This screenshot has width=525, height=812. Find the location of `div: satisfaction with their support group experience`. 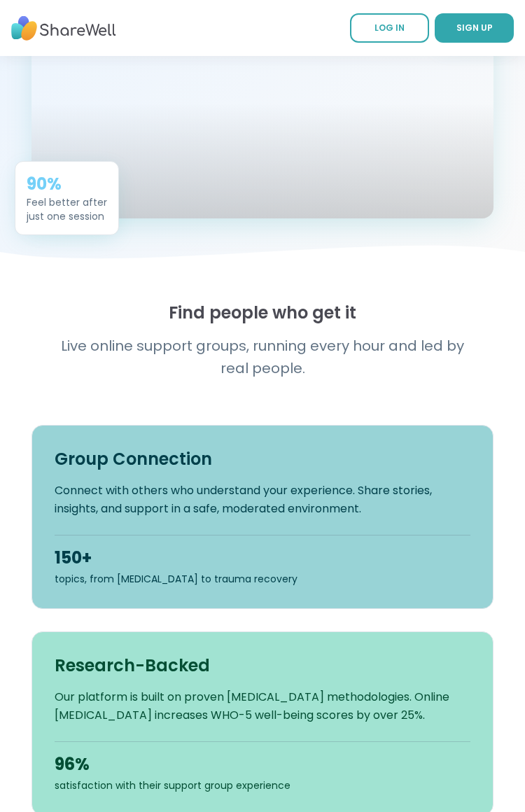

div: satisfaction with their support group experience is located at coordinates (262, 786).